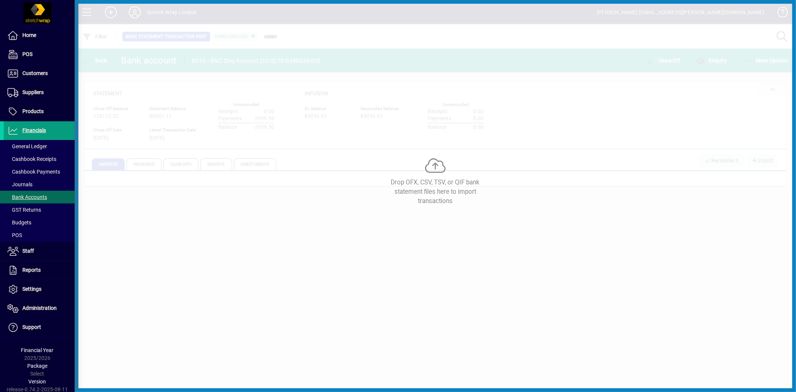  I want to click on span: Support, so click(32, 327).